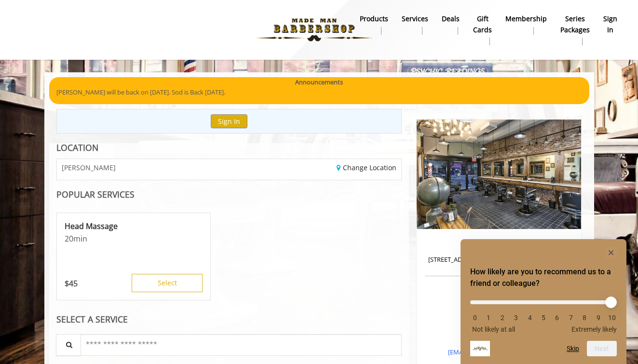  I want to click on li: 8, so click(584, 317).